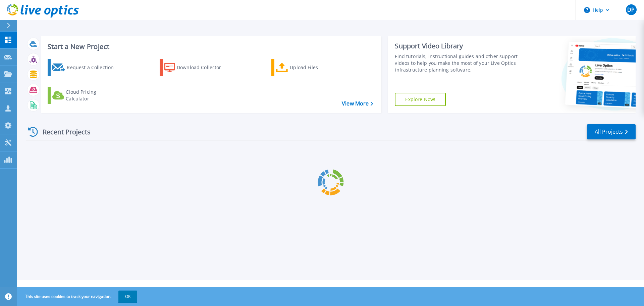 Image resolution: width=644 pixels, height=306 pixels. Describe the element at coordinates (128, 297) in the screenshot. I see `button: OK` at that location.